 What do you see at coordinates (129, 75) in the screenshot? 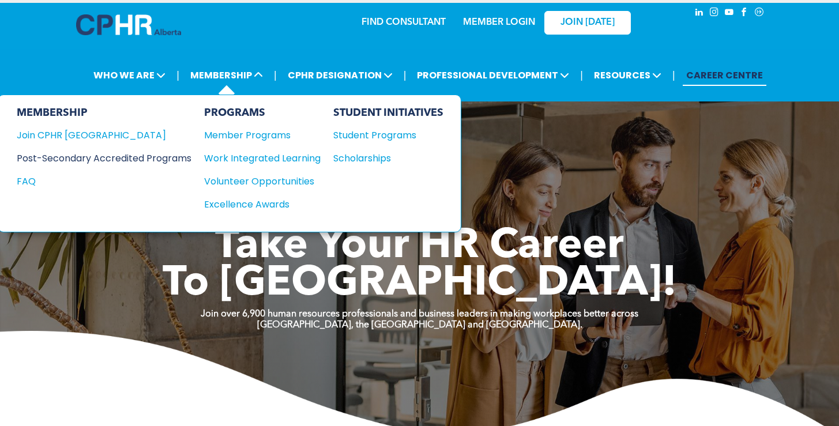
I see `span: WHO WE ARE` at bounding box center [129, 75].